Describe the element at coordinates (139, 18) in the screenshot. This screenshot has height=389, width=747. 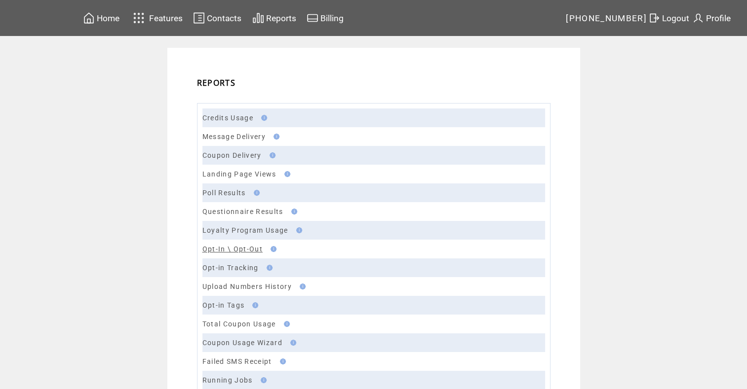
I see `img: features.svg` at that location.